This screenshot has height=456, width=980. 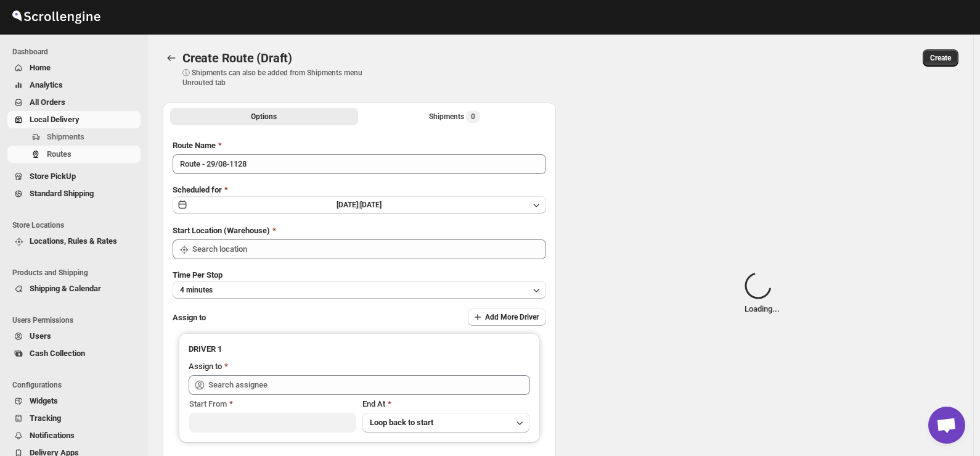 I want to click on div: End At, so click(x=446, y=404).